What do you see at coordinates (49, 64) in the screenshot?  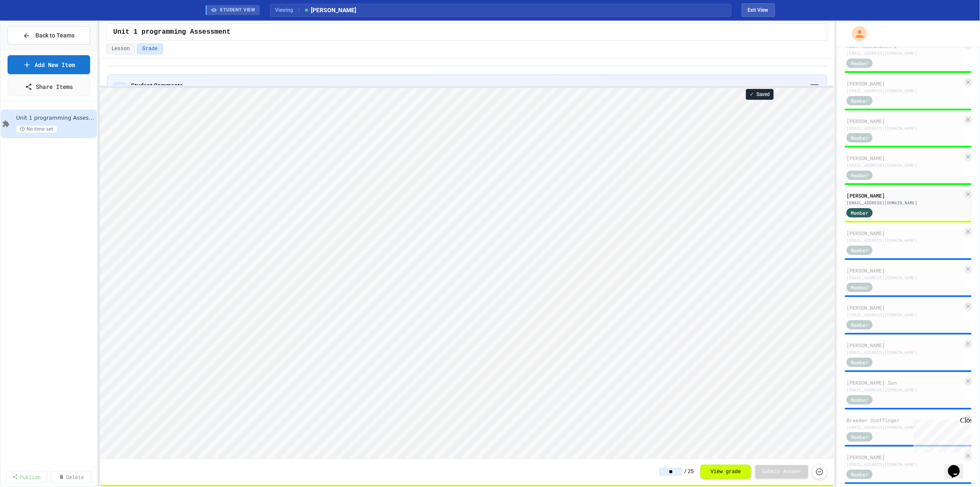 I see `a: Add New Item` at bounding box center [49, 64].